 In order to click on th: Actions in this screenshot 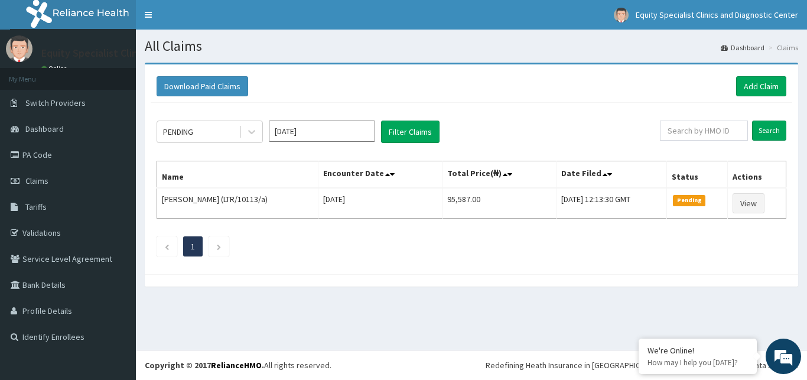, I will do `click(757, 175)`.